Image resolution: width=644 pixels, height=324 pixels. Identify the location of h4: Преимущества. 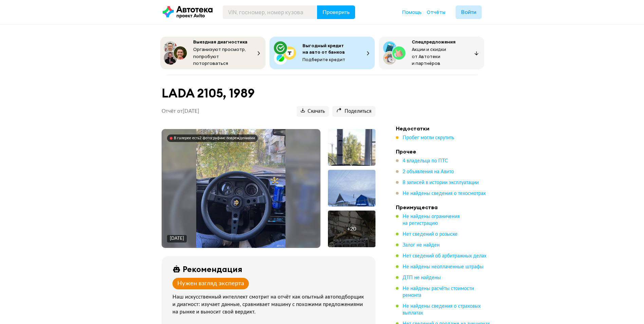
(444, 207).